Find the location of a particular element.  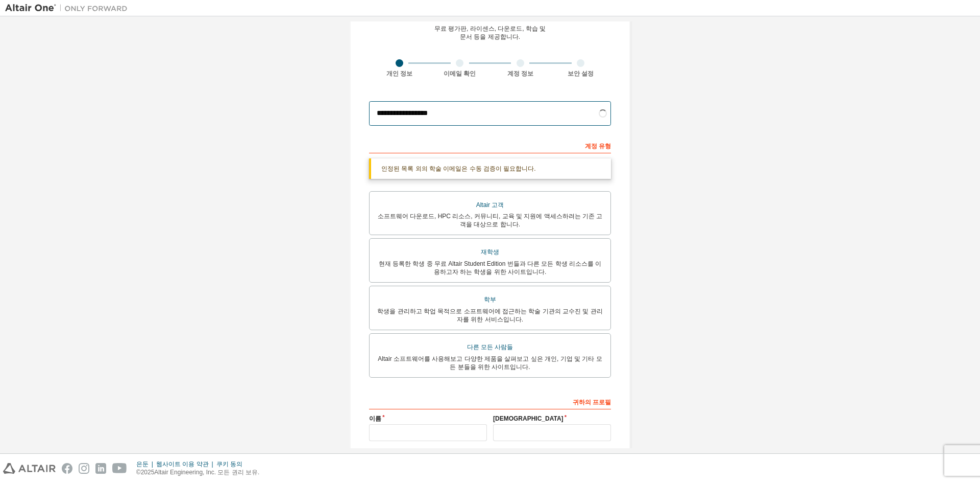

font: 이름 is located at coordinates (375, 418).